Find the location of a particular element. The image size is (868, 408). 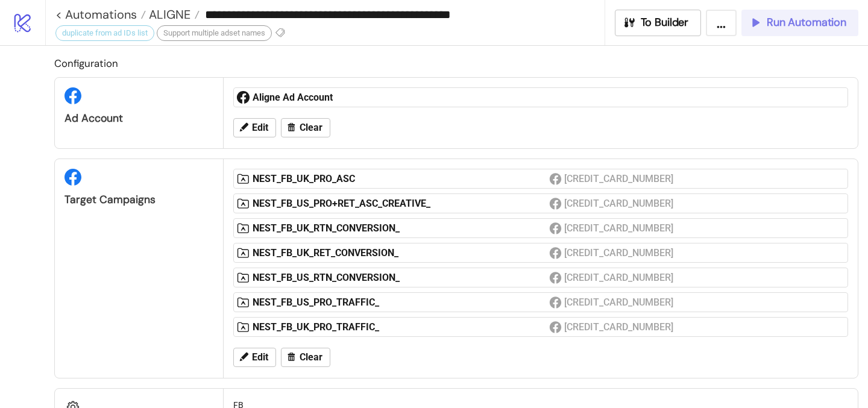

span: To Builder is located at coordinates (665, 22).